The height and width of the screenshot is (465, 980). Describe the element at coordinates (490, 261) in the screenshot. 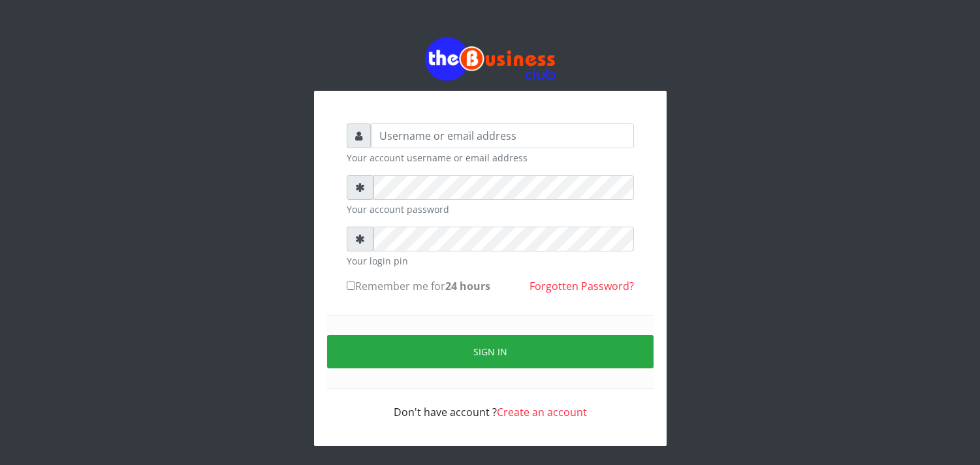

I see `small: Your login pin` at that location.